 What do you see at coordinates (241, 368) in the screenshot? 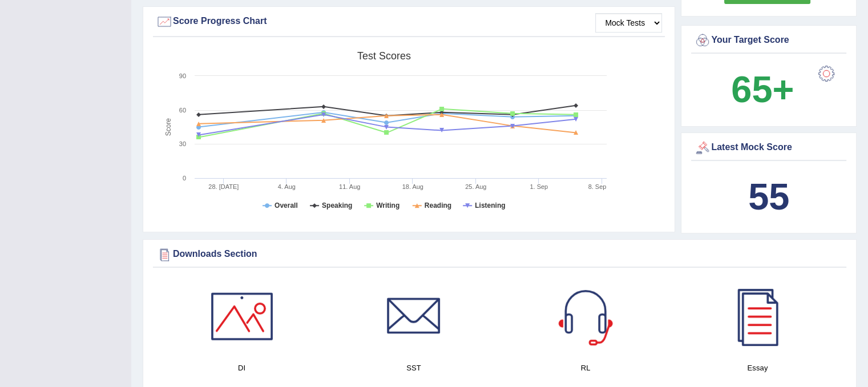
I see `h4: DI` at bounding box center [241, 368].